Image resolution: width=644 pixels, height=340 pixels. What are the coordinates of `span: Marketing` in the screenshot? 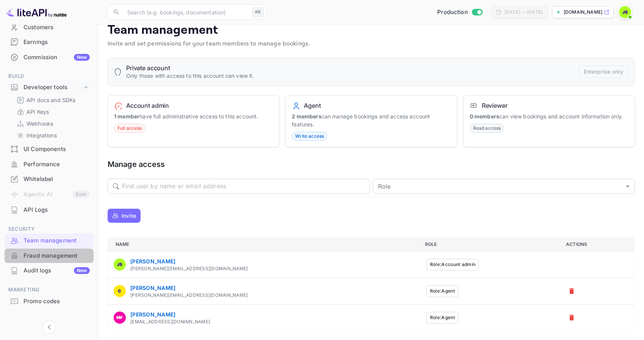 It's located at (49, 290).